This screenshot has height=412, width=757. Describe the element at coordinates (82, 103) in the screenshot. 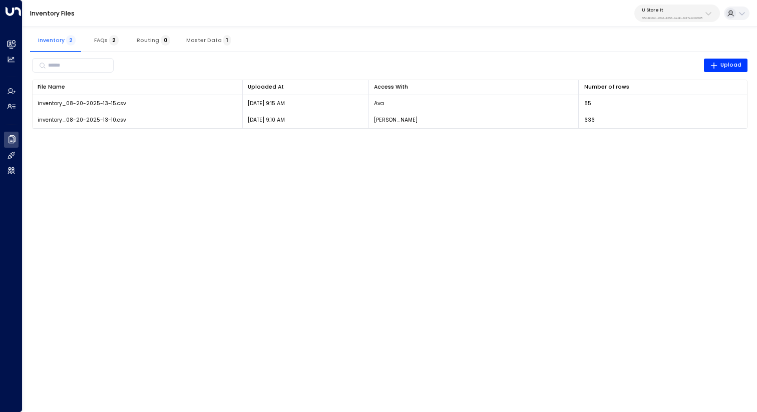

I see `span: inventory_08-20-2025-13-15.csv` at that location.